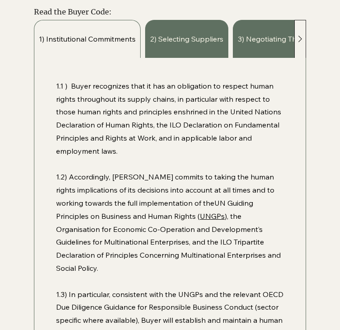 The image size is (340, 330). Describe the element at coordinates (212, 216) in the screenshot. I see `a: UNGPs` at that location.